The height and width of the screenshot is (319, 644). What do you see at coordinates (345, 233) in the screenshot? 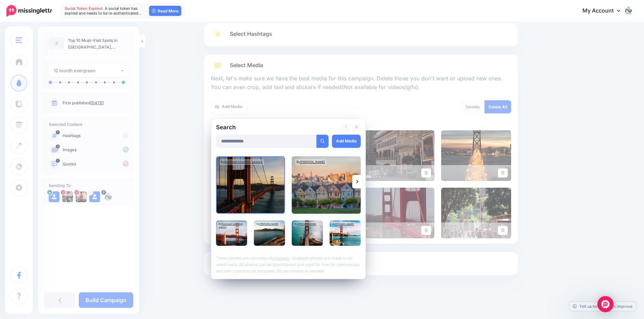
I see `img: This is an insanely over-photographed subject but I had to take mine, right. I walked all the way...` at bounding box center [345, 233].